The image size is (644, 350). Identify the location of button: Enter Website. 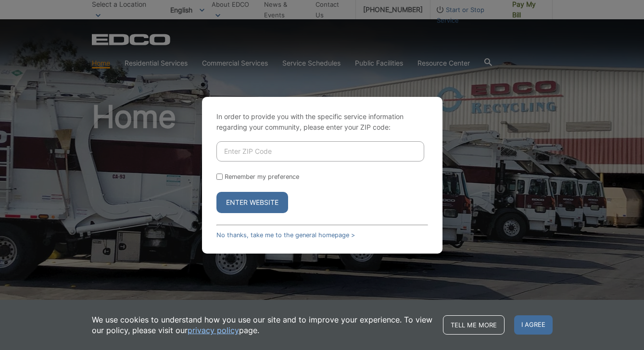
(252, 203).